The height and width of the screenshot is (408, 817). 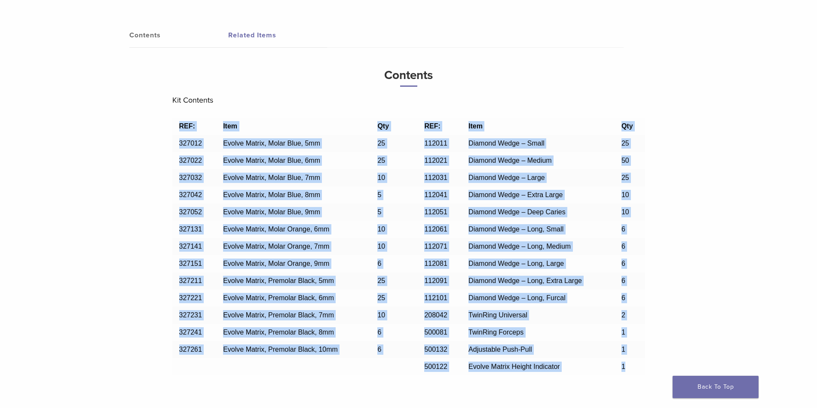 I want to click on span: Diamond Wedge – Small, so click(x=506, y=143).